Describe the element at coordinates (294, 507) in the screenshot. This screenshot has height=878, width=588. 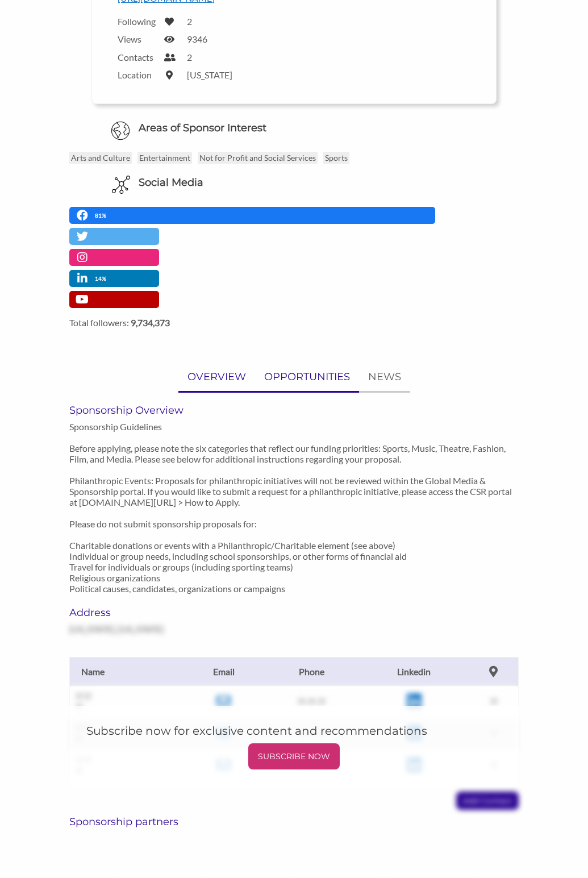
I see `p: Sponsorship Guidelines Before applying, please note the six categories that reflect our funding p...` at that location.